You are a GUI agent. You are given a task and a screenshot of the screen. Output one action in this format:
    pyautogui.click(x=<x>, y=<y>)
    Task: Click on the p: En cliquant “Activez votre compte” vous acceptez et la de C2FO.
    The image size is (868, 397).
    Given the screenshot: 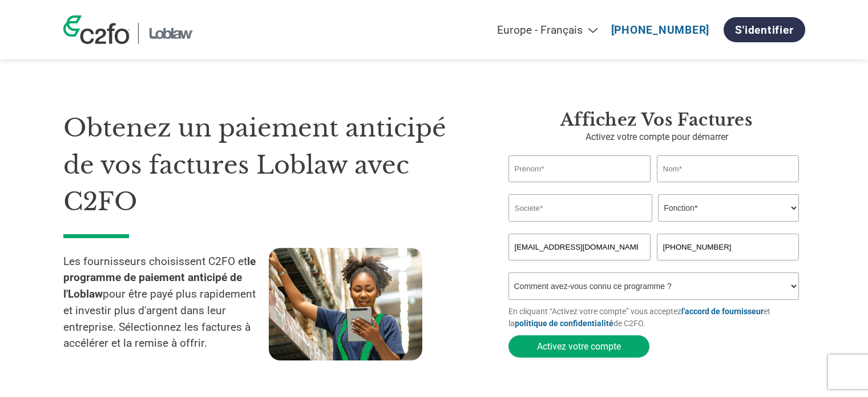 What is the action you would take?
    pyautogui.click(x=657, y=317)
    